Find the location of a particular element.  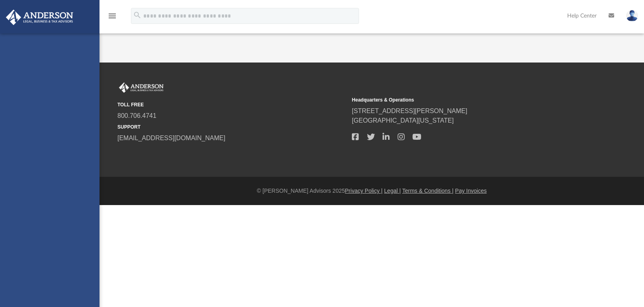

i: search is located at coordinates (137, 15).